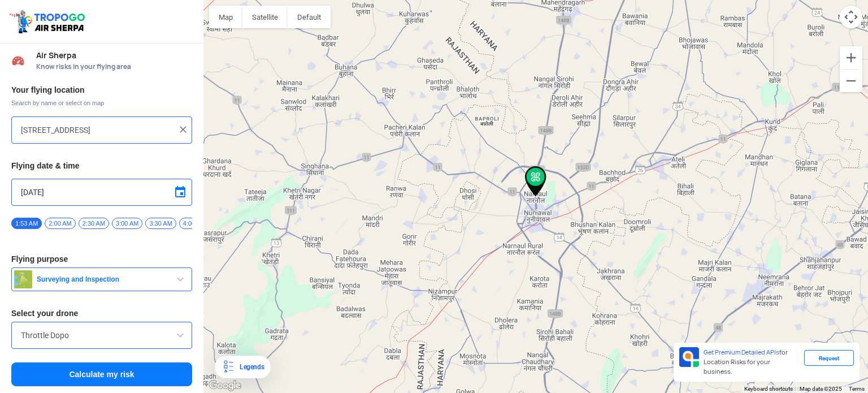  What do you see at coordinates (102, 375) in the screenshot?
I see `button: Calculate my risk` at bounding box center [102, 375].